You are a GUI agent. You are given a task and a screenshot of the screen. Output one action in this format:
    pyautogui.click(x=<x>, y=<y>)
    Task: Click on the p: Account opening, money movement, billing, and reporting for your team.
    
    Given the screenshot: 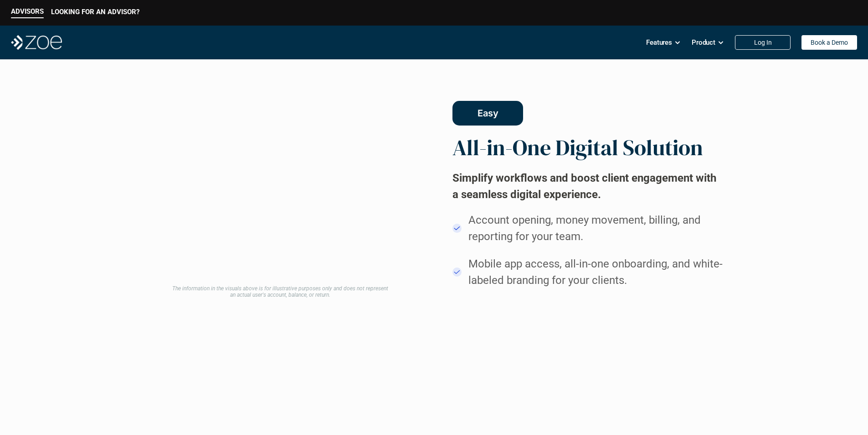 What is the action you would take?
    pyautogui.click(x=597, y=228)
    